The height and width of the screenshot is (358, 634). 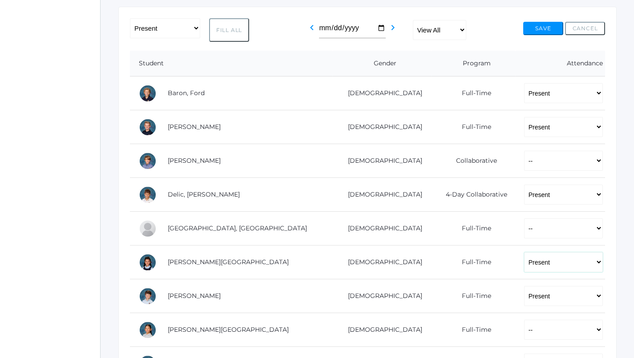 What do you see at coordinates (543, 28) in the screenshot?
I see `button: Save` at bounding box center [543, 28].